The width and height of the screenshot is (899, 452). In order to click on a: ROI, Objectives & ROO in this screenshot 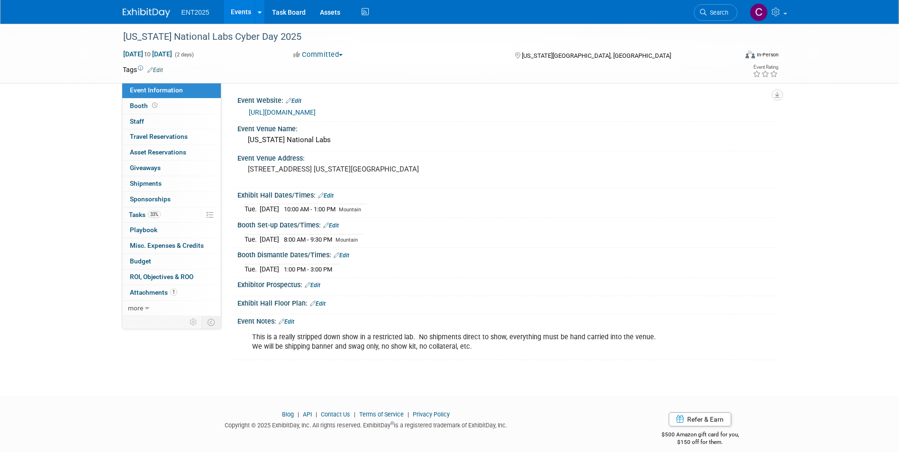, I will do `click(172, 277)`.